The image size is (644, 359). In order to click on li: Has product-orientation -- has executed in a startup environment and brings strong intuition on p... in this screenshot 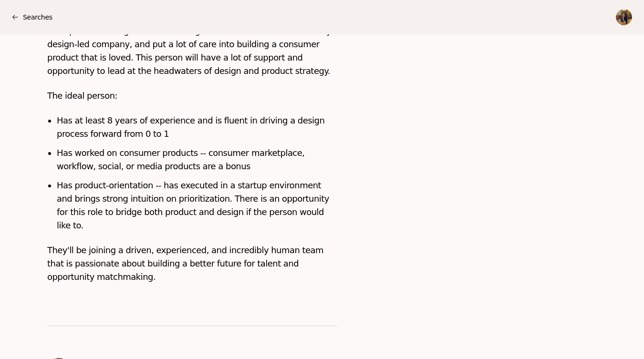, I will do `click(197, 206)`.